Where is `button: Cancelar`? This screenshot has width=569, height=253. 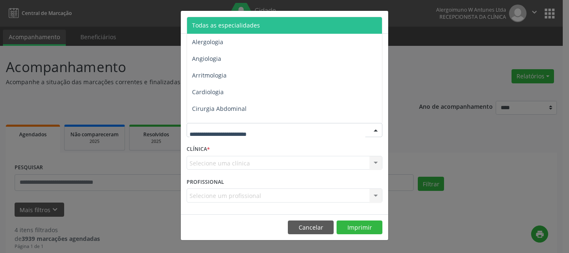 button: Cancelar is located at coordinates (311, 227).